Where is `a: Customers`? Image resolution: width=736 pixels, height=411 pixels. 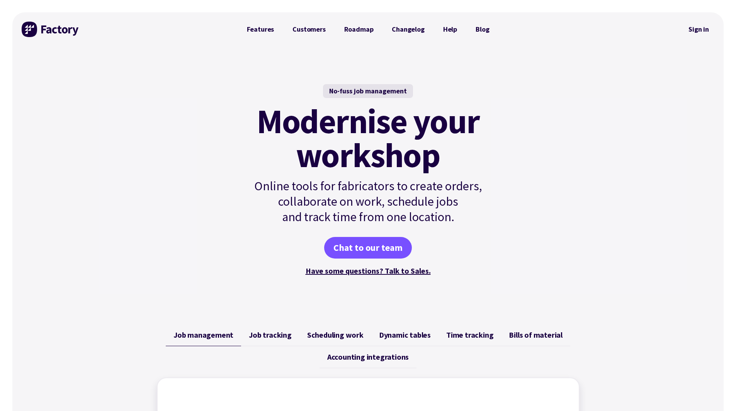 a: Customers is located at coordinates (309, 29).